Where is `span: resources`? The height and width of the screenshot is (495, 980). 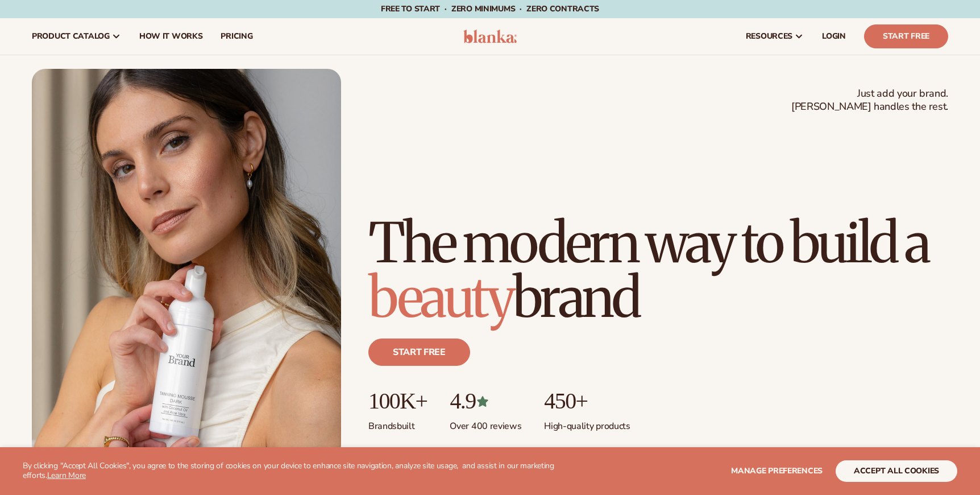 span: resources is located at coordinates (769, 36).